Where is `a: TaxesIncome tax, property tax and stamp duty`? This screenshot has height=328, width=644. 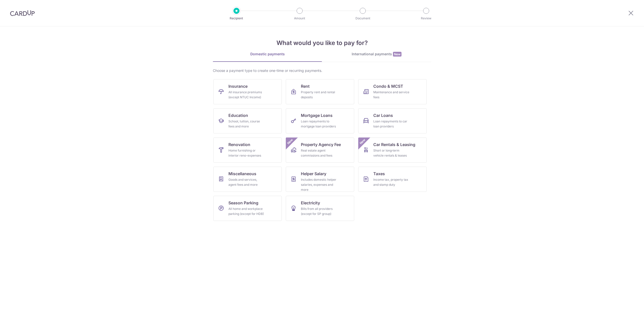 a: TaxesIncome tax, property tax and stamp duty is located at coordinates (392, 179).